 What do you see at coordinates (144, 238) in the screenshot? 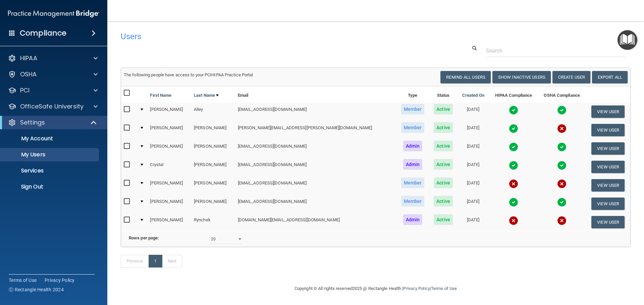
I see `b: Rows per page:` at bounding box center [144, 238].